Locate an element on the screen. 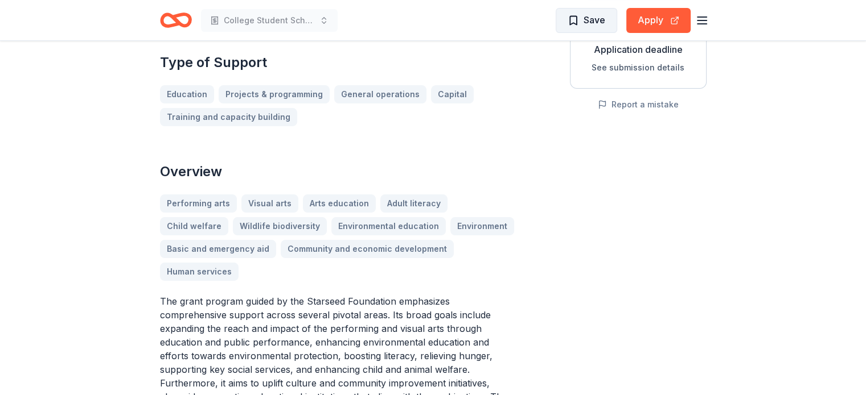 This screenshot has height=395, width=866. a: Education is located at coordinates (187, 94).